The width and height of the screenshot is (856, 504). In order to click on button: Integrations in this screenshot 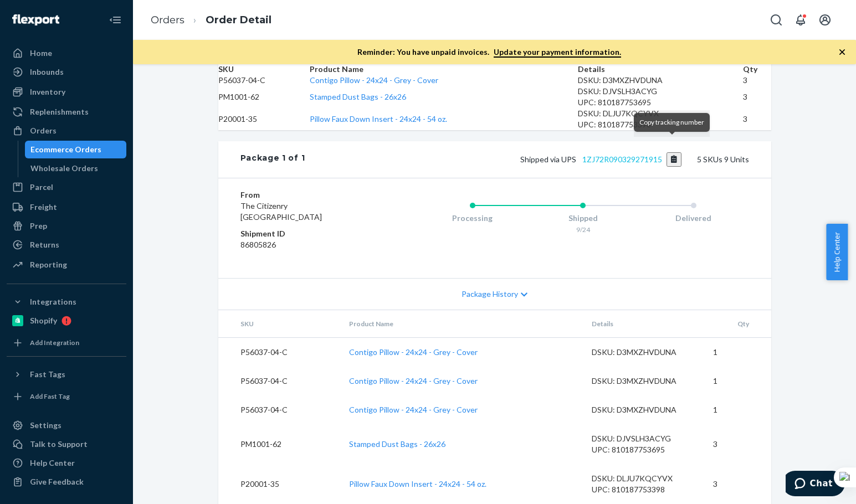, I will do `click(66, 302)`.